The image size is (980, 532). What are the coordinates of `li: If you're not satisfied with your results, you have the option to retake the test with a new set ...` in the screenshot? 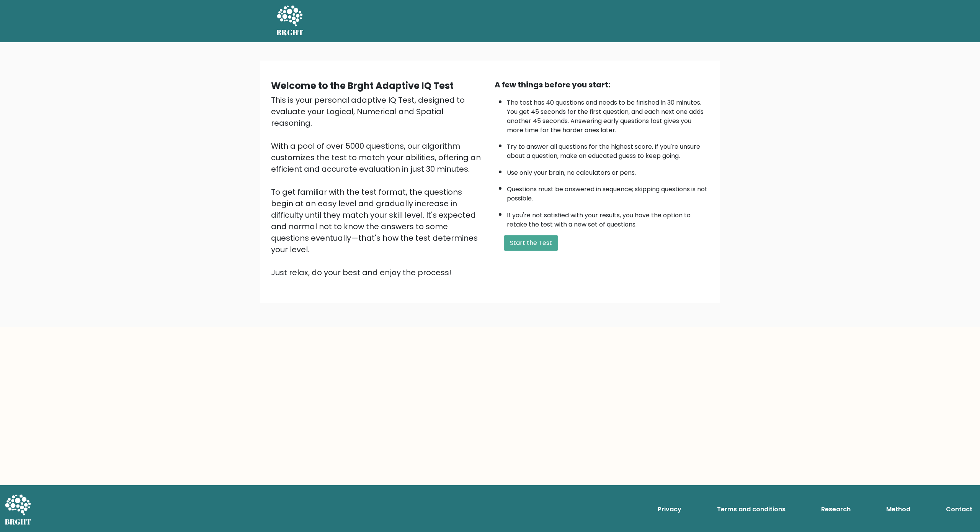 It's located at (608, 218).